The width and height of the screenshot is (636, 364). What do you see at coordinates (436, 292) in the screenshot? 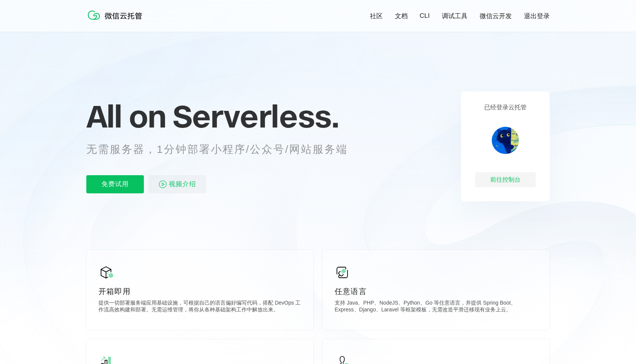
I see `p: 任意语言` at bounding box center [436, 292].